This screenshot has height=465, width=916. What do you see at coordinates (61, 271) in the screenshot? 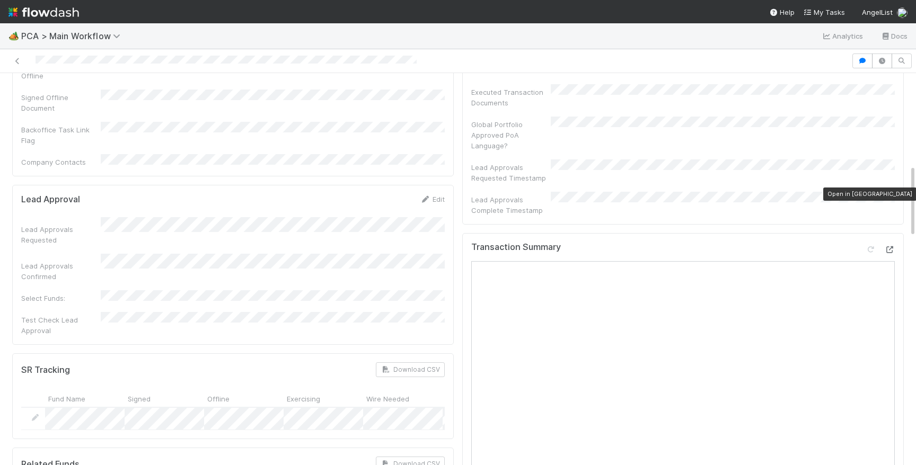
I see `div: Lead Approvals Confirmed` at bounding box center [61, 271].